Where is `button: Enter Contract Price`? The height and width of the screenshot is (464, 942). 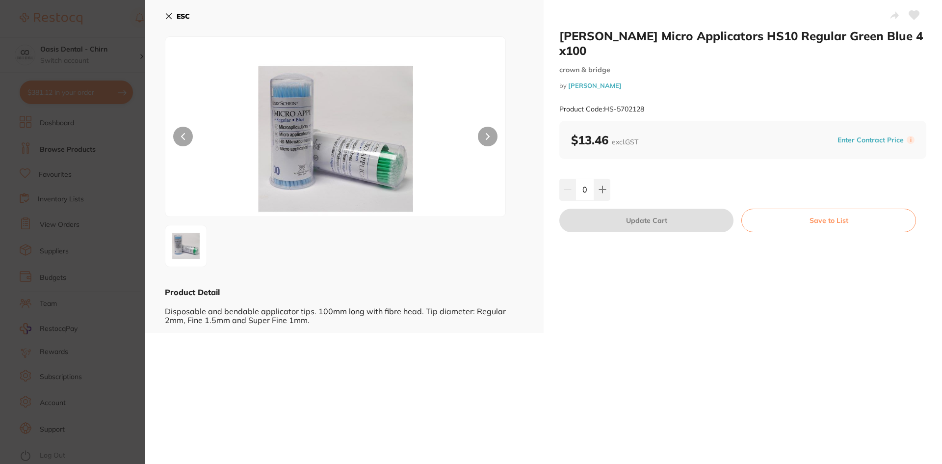
button: Enter Contract Price is located at coordinates (870, 140).